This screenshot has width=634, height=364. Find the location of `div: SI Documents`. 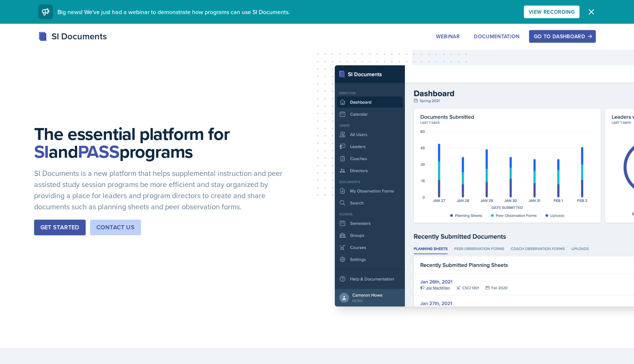

div: SI Documents is located at coordinates (72, 37).